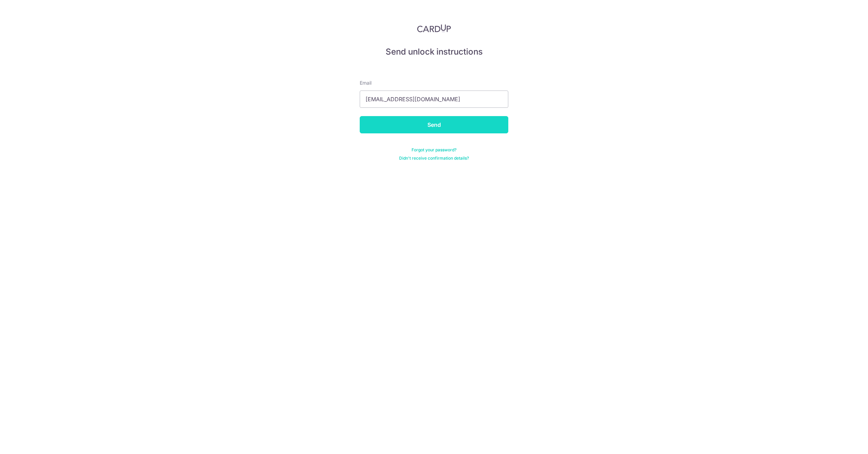 Image resolution: width=868 pixels, height=454 pixels. Describe the element at coordinates (434, 150) in the screenshot. I see `a: Forgot your password?` at that location.